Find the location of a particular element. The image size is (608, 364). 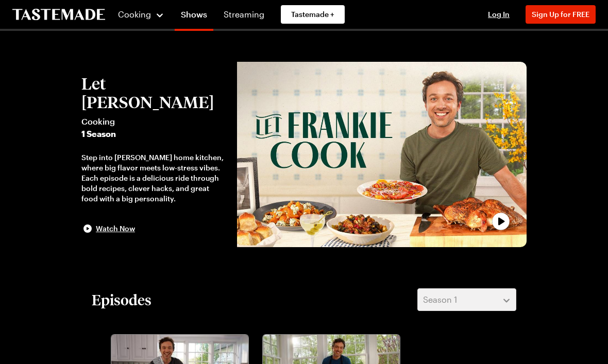

a: To Tastemade Home Page is located at coordinates (59, 14).